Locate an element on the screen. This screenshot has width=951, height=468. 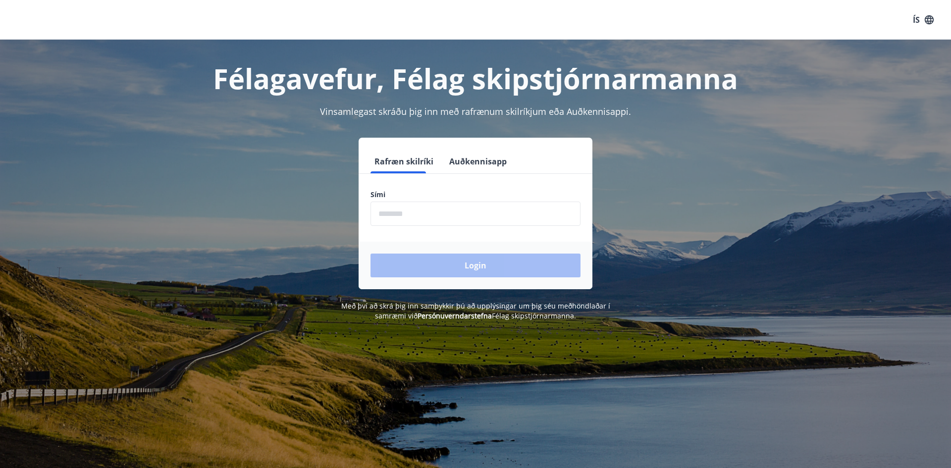
span: Með því að skrá þig inn samþykkir þú að upplýsingar um þig séu meðhöndlaðar í samræmi við Félag s... is located at coordinates (475, 310).